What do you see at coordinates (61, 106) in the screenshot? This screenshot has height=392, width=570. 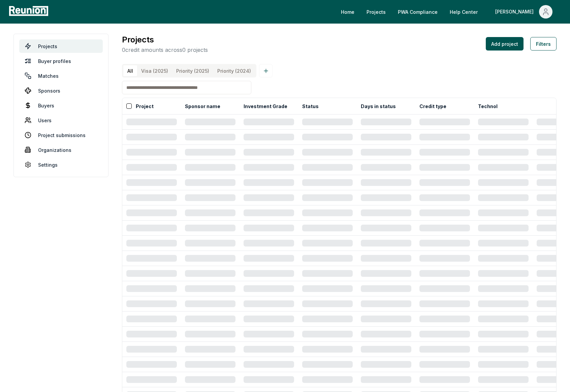 I see `a: Buyers` at bounding box center [61, 106].